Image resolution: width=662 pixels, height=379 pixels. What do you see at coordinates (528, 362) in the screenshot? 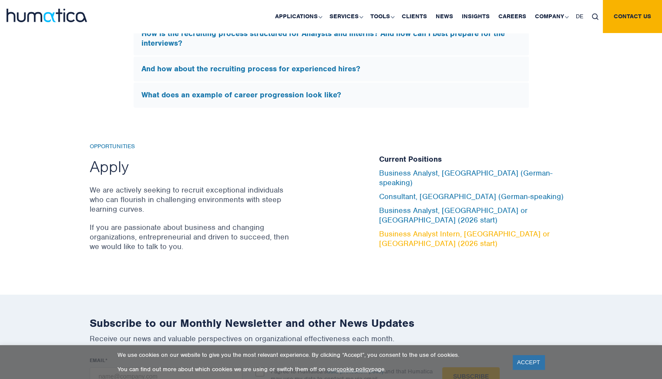
I see `a: ACCEPT` at bounding box center [528, 362].